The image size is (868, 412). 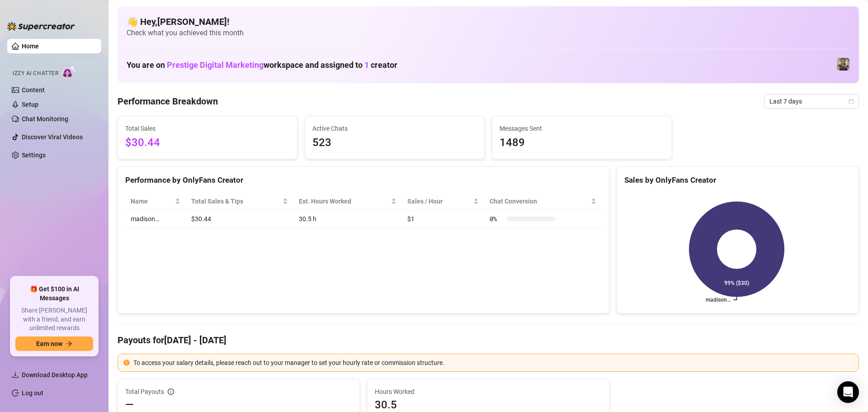 What do you see at coordinates (33, 155) in the screenshot?
I see `a: Settings` at bounding box center [33, 155].